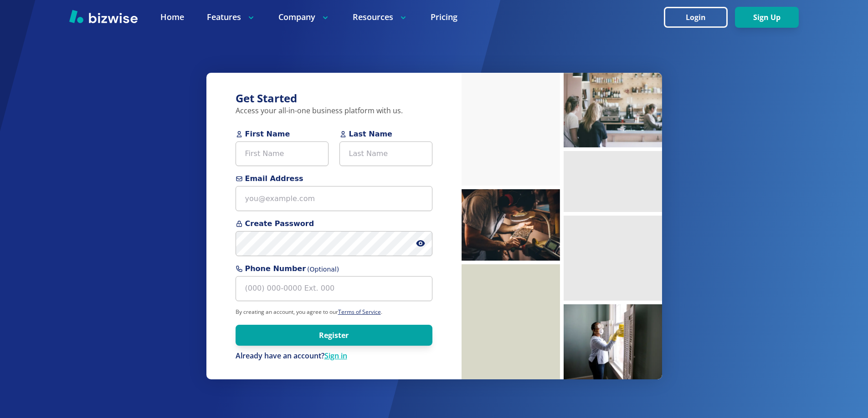  I want to click on p: Company, so click(304, 17).